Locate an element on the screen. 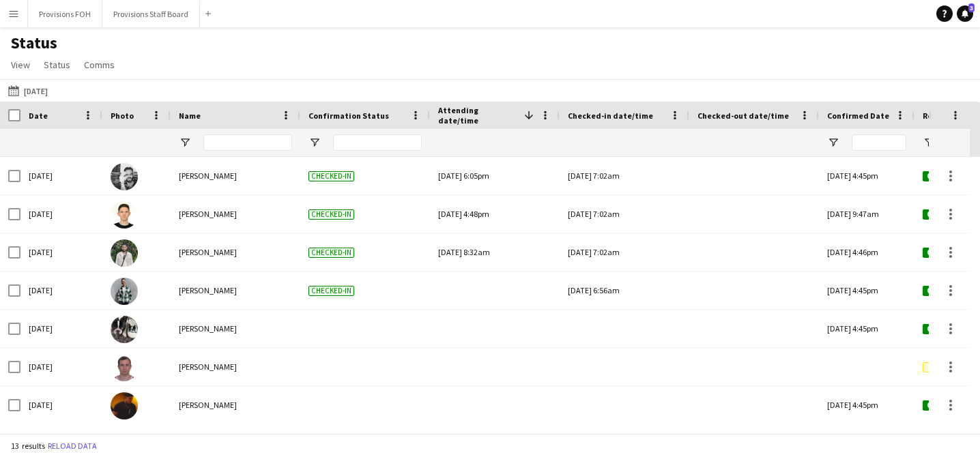  span: Checked-in date/time is located at coordinates (610, 115).